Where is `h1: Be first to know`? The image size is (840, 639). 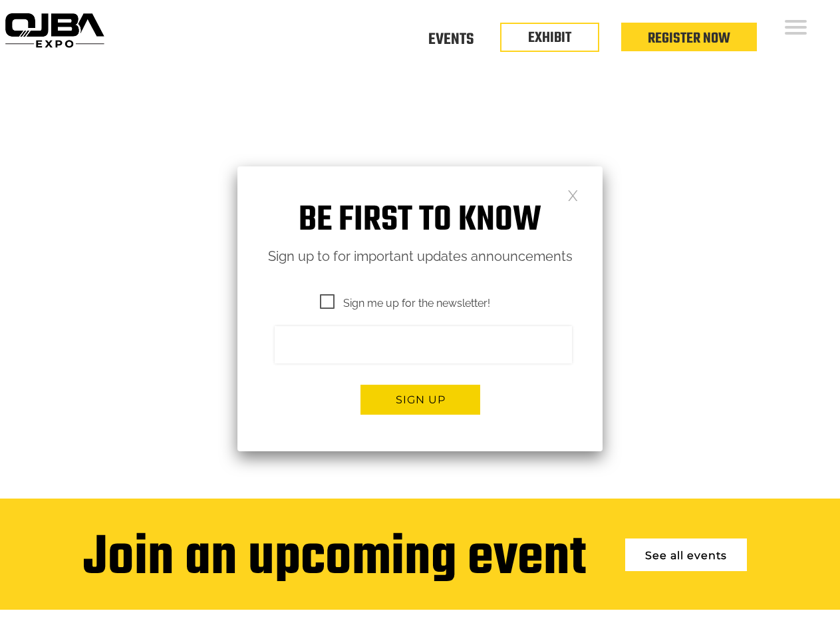 h1: Be first to know is located at coordinates (420, 220).